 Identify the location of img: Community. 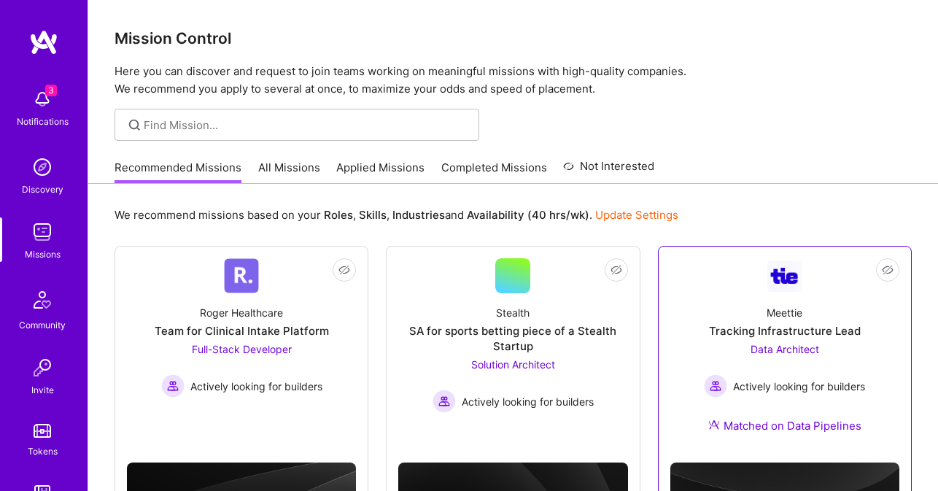
(42, 300).